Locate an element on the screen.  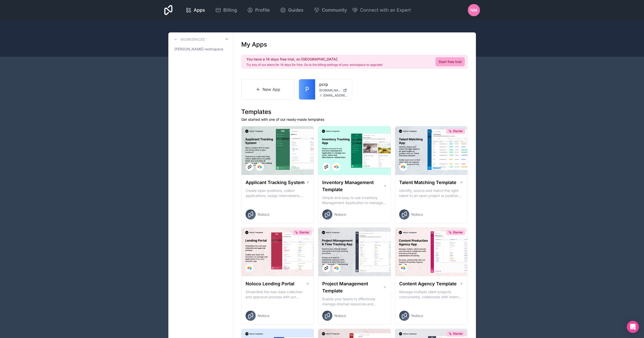
span: Apps is located at coordinates (199, 10).